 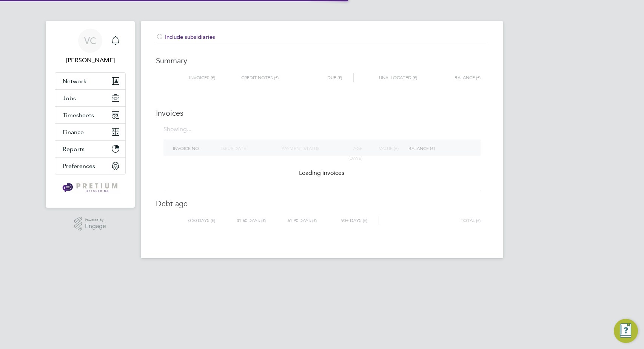 What do you see at coordinates (190, 221) in the screenshot?
I see `div: 0-30 days (£)` at bounding box center [190, 221].